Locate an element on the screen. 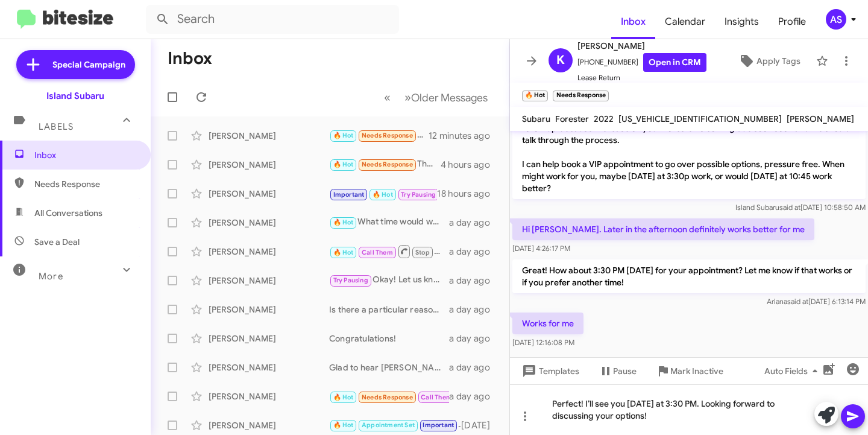 This screenshot has width=868, height=435. div: Is there a particular reason why? is located at coordinates (389, 310).